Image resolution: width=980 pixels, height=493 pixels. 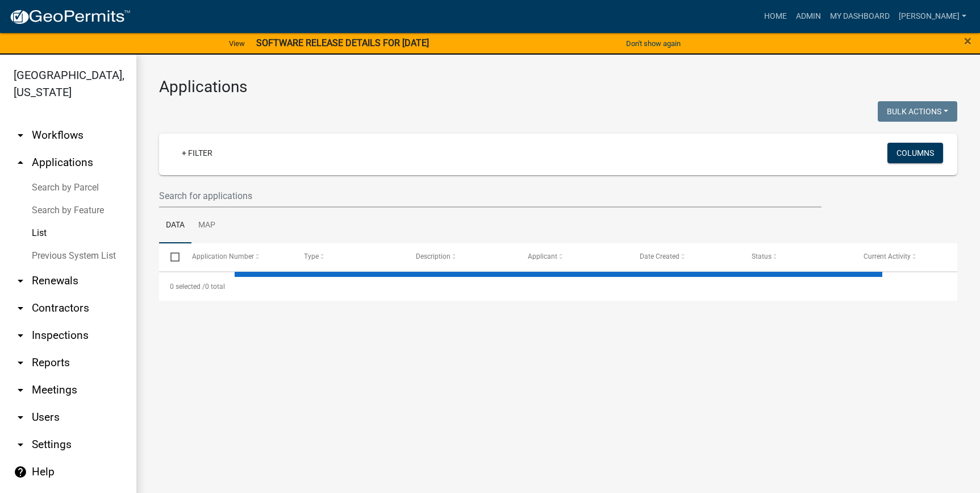 I want to click on a: My Dashboard, so click(x=859, y=17).